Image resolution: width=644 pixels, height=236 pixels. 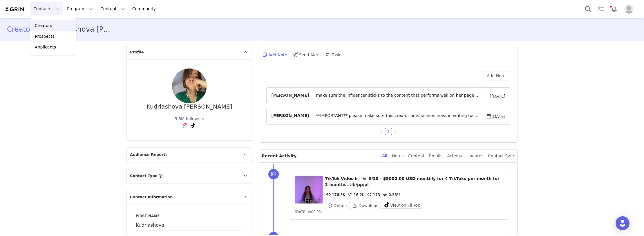 What do you see at coordinates (396, 131) in the screenshot?
I see `li: Next Page` at bounding box center [396, 131].